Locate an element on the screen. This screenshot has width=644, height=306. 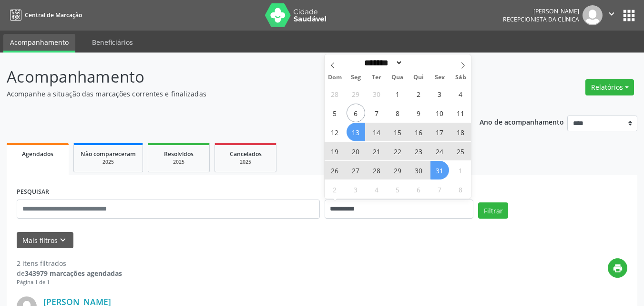
span: Novembro 3, 2025 is located at coordinates (356, 189).